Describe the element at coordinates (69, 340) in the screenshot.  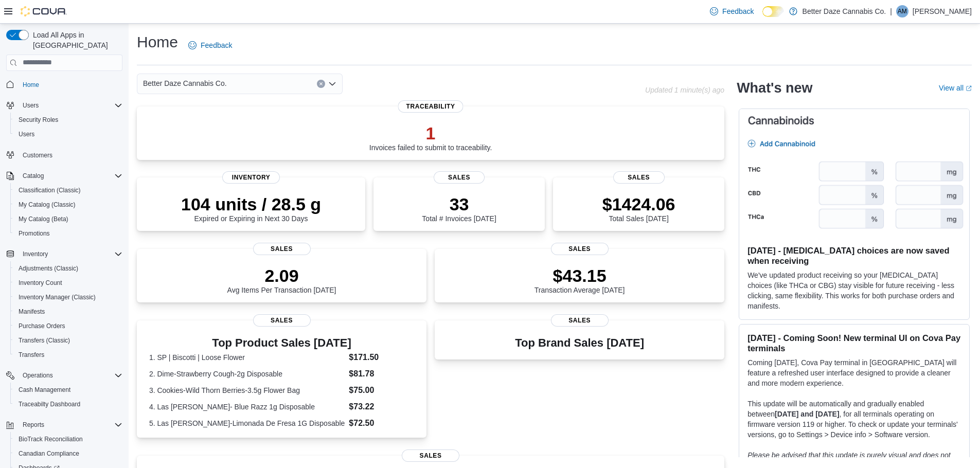
I see `span: Transfers (Classic)` at that location.